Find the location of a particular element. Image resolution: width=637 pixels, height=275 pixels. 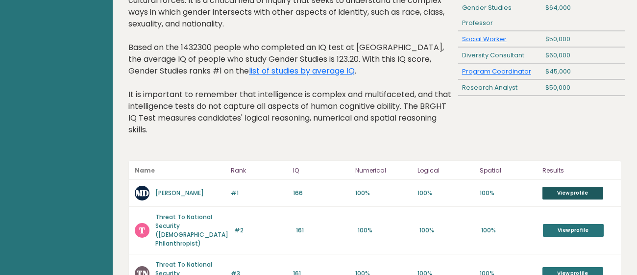

b: Name is located at coordinates (145, 170).